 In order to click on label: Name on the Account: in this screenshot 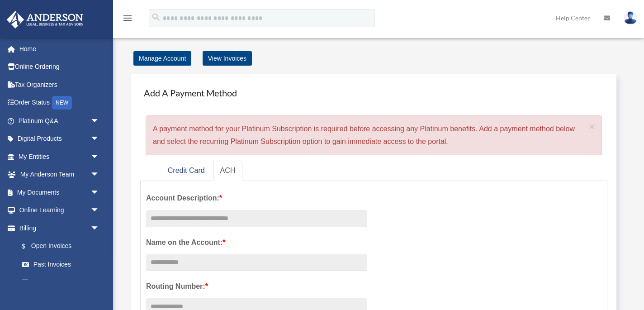, I will do `click(256, 242)`.